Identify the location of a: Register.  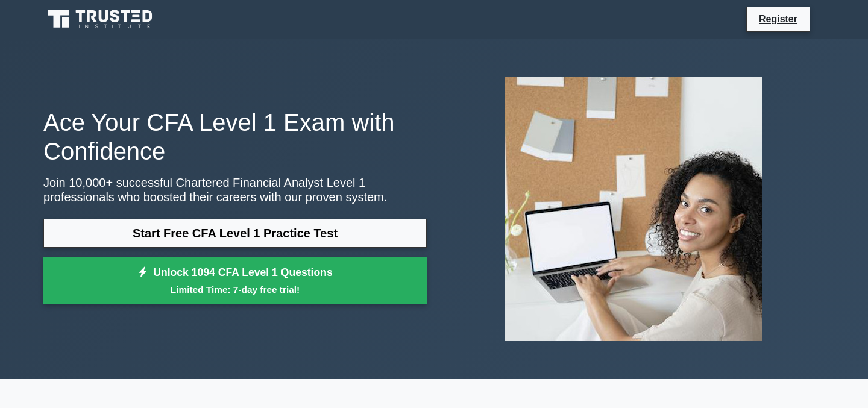
(778, 18).